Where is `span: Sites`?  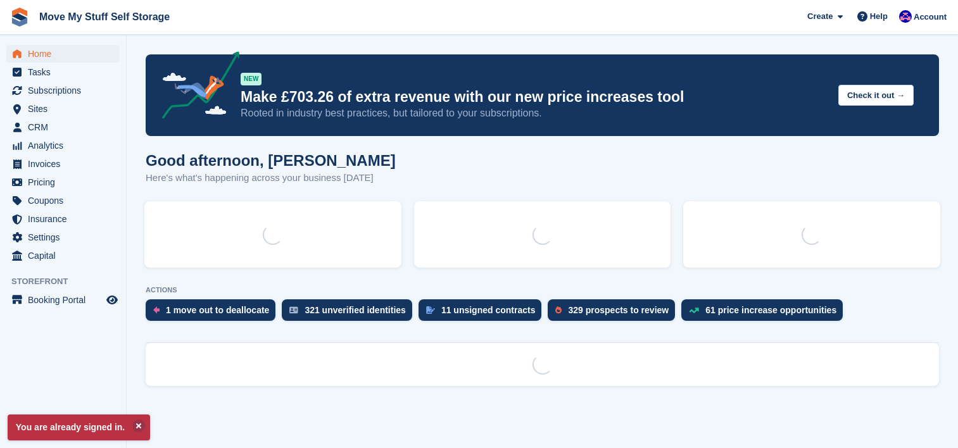 span: Sites is located at coordinates (66, 109).